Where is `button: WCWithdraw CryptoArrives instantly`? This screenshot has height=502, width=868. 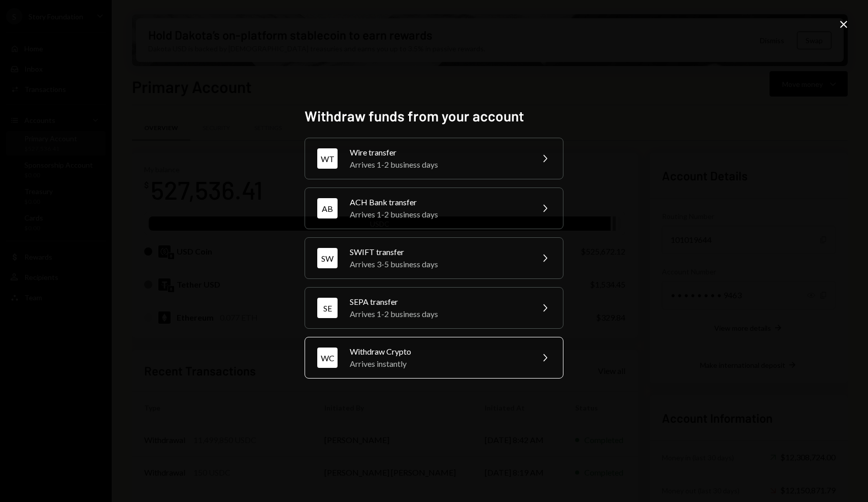
button: WCWithdraw CryptoArrives instantly is located at coordinates (434, 357).